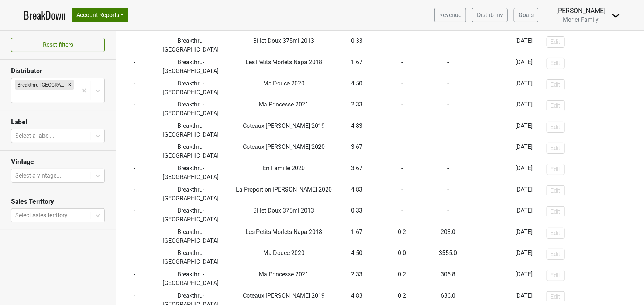 Image resolution: width=644 pixels, height=305 pixels. I want to click on a: Revenue, so click(450, 15).